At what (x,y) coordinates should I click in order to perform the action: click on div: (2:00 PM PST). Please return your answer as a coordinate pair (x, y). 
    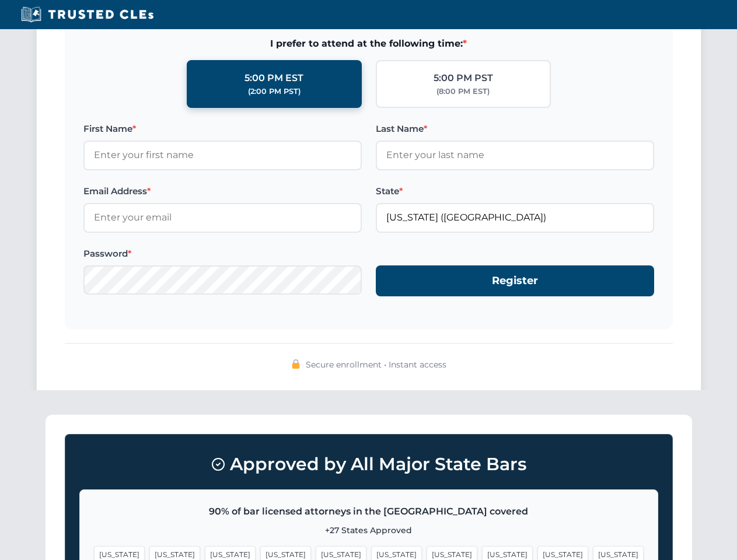
    Looking at the image, I should click on (274, 91).